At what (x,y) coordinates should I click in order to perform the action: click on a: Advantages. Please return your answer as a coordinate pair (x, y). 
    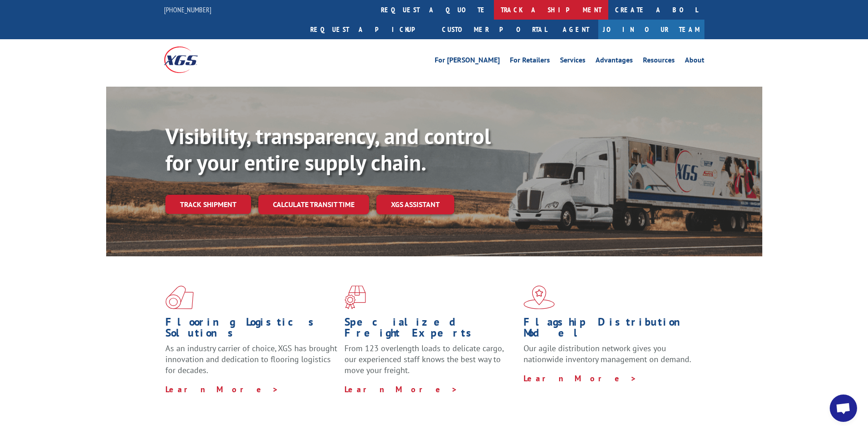
    Looking at the image, I should click on (614, 61).